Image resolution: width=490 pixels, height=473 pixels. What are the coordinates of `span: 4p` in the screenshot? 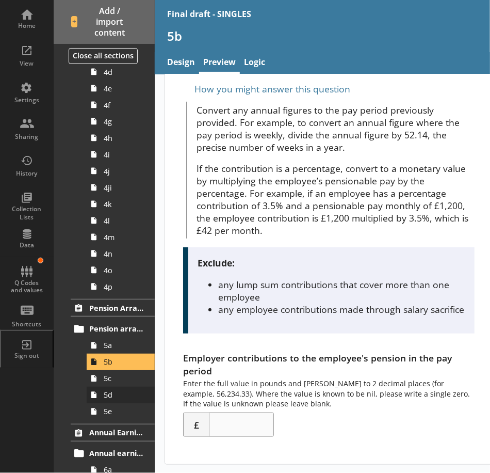 It's located at (123, 286).